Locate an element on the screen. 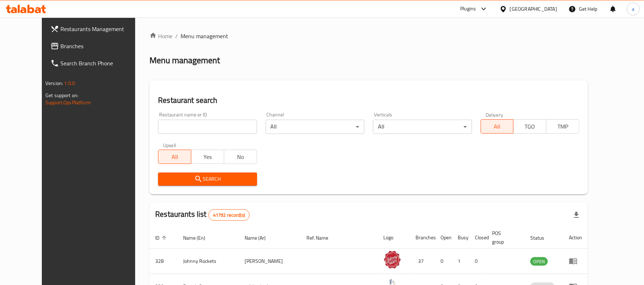 This screenshot has height=285, width=644. td: 1 is located at coordinates (460, 261).